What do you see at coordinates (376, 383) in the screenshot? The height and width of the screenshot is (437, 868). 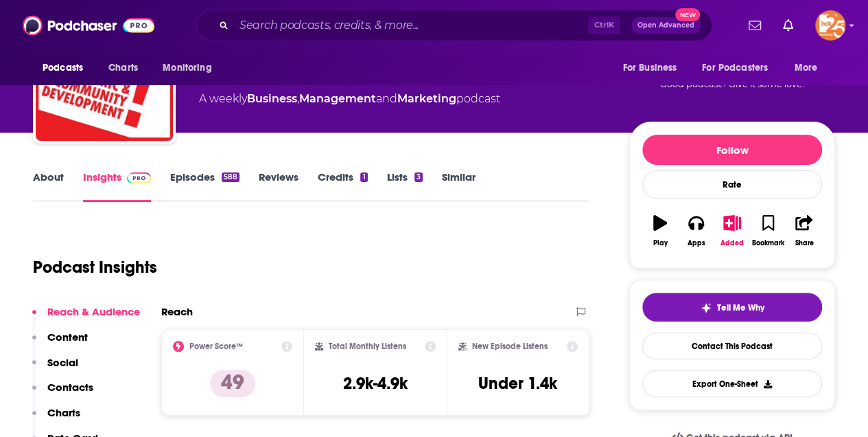 I see `h3: 2.9k-4.9k` at bounding box center [376, 383].